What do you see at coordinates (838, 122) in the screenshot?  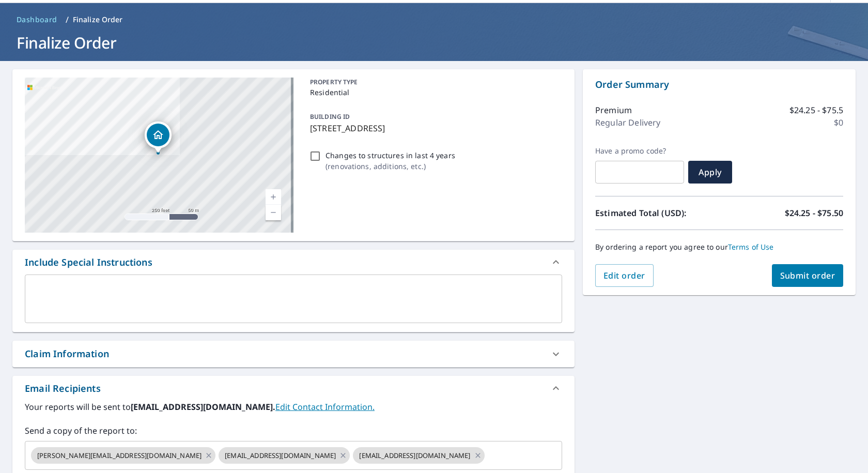 I see `p: $0` at bounding box center [838, 122].